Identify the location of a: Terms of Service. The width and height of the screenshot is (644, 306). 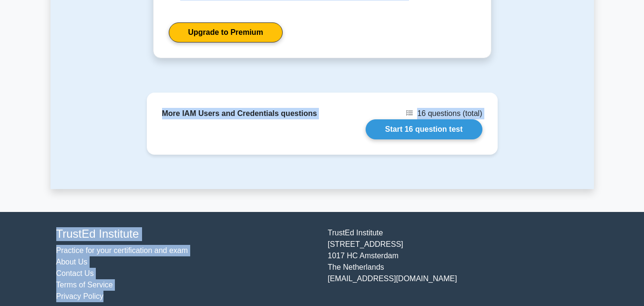
(84, 284).